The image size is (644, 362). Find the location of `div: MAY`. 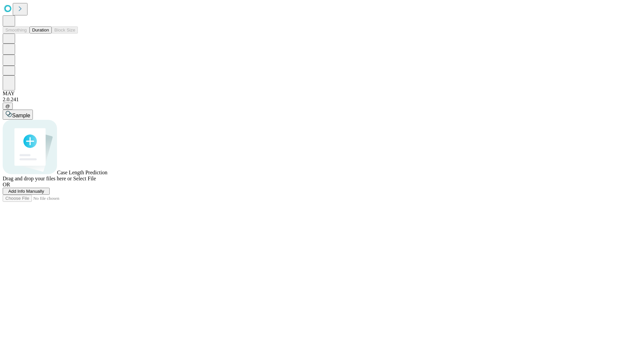

div: MAY is located at coordinates (322, 93).